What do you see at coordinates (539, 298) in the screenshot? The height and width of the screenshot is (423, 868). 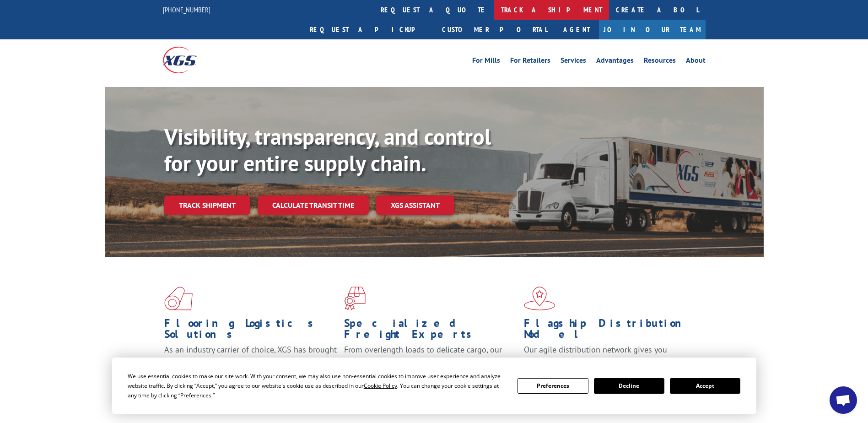 I see `img: xgs-icon-flagship-distribution-model-red` at bounding box center [539, 298].